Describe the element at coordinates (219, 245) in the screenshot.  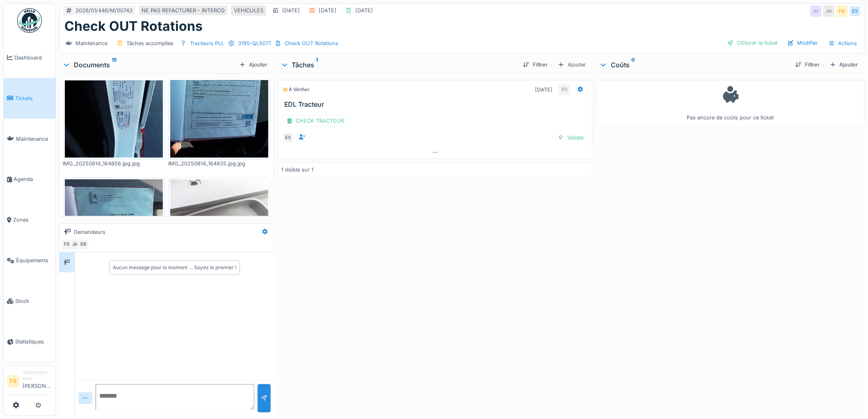
I see `img: mp6i80lcqnn20rh0nvnhtrdjlm0v` at that location.